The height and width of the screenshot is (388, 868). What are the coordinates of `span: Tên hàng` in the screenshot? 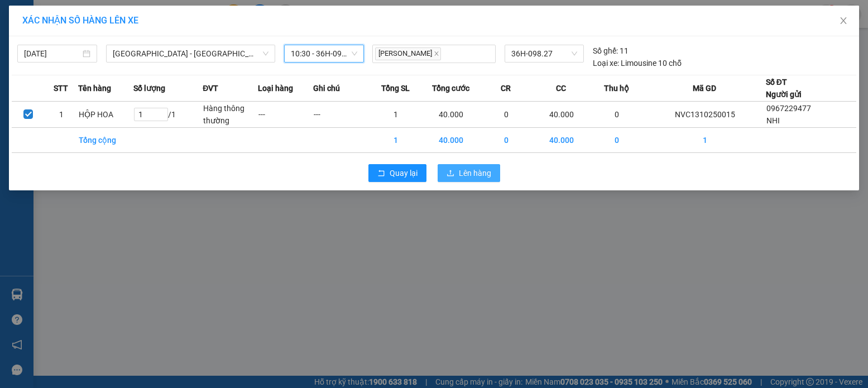 It's located at (94, 88).